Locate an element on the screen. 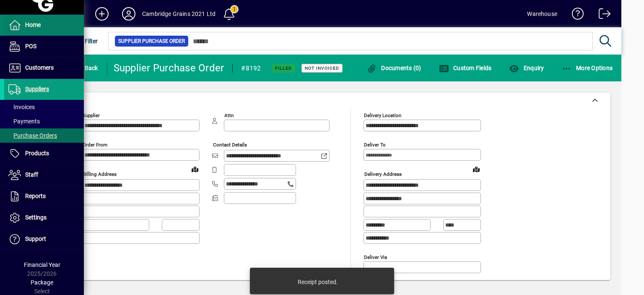 Image resolution: width=644 pixels, height=295 pixels. a: Reports is located at coordinates (44, 196).